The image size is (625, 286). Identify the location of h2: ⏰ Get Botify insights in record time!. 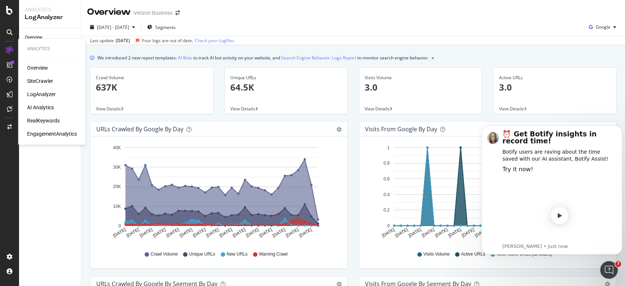
(81, 23).